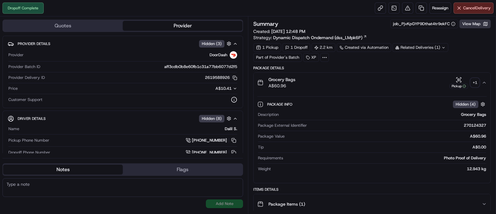 This screenshot has height=214, width=496. I want to click on span: A$60.96, so click(282, 86).